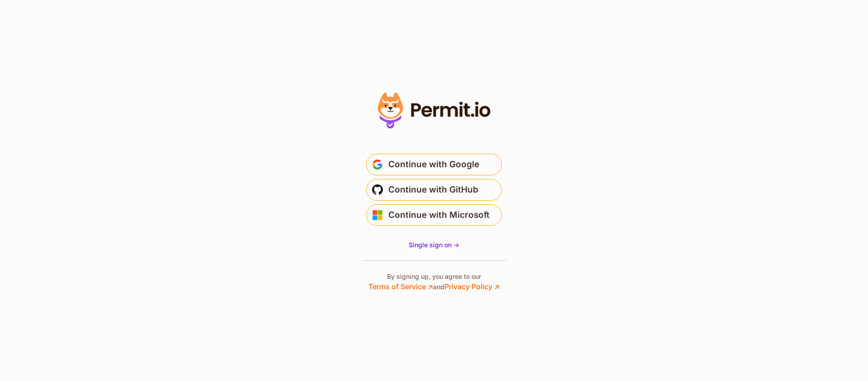 The image size is (868, 381). Describe the element at coordinates (472, 286) in the screenshot. I see `a: Privacy Policy ↗` at that location.